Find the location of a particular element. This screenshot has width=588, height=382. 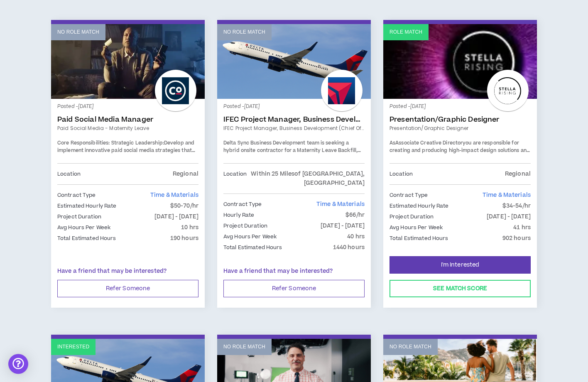

span: As is located at coordinates (392, 143).